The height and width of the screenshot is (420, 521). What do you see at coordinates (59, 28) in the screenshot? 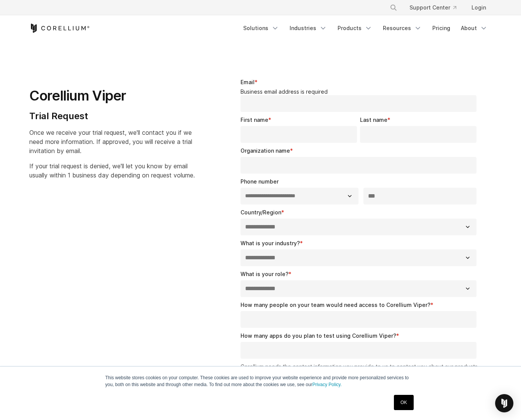
I see `a: Corellium Home` at bounding box center [59, 28].